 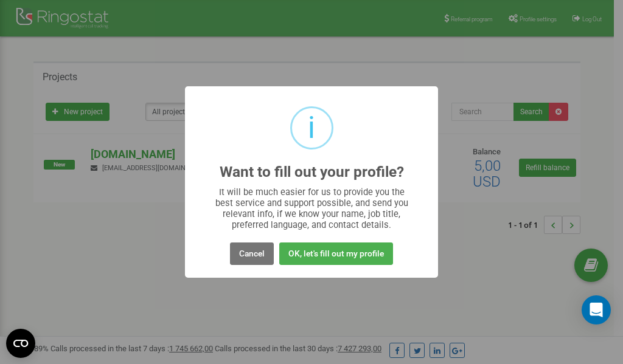 What do you see at coordinates (336, 254) in the screenshot?
I see `button: OK, let's fill out my profile` at bounding box center [336, 254].